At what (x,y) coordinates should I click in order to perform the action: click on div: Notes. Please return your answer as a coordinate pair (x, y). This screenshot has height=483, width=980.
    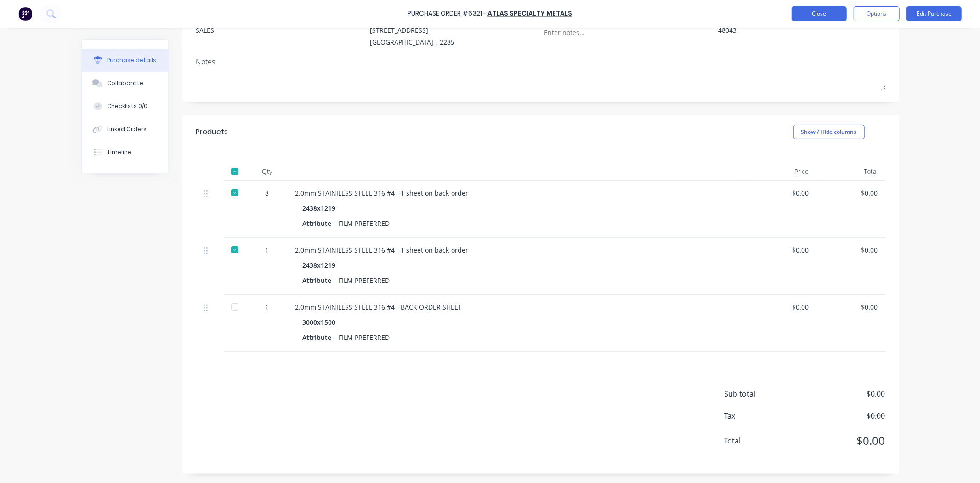
    Looking at the image, I should click on (541, 61).